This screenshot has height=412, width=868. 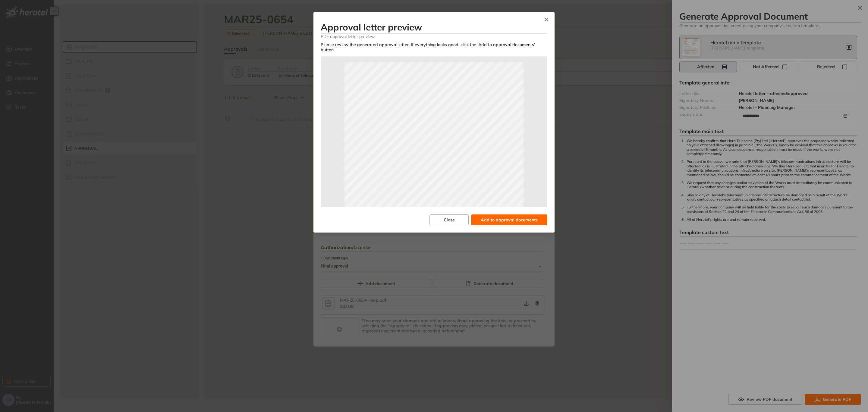 What do you see at coordinates (509, 220) in the screenshot?
I see `button: Add to approval documents` at bounding box center [509, 220].